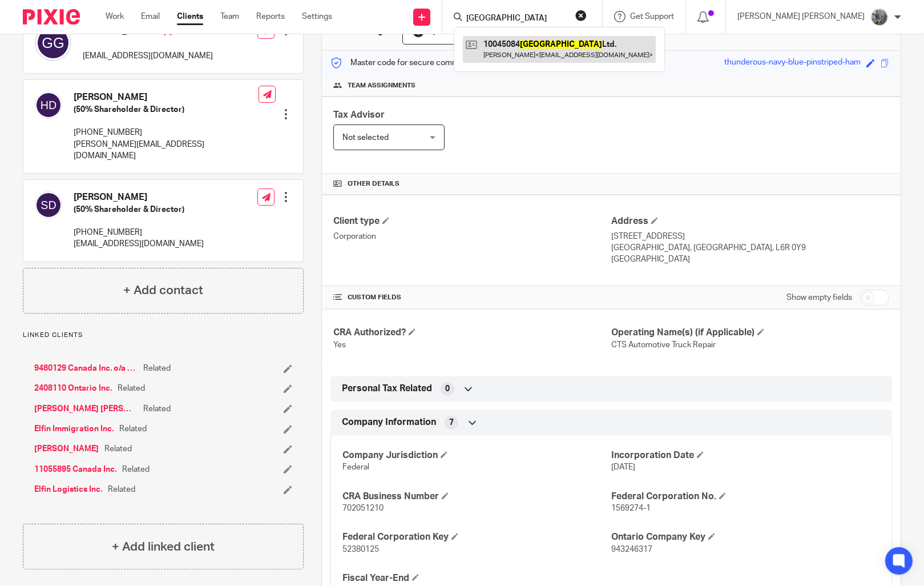  Describe the element at coordinates (750, 332) in the screenshot. I see `h4: Operating Name(s) (if Applicable)` at that location.